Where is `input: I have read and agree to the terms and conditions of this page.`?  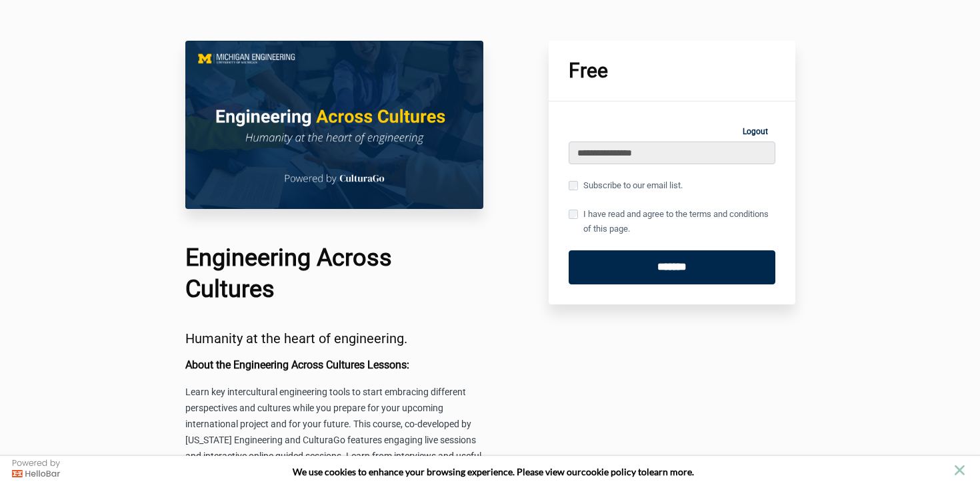
input: I have read and agree to the terms and conditions of this page. is located at coordinates (573, 214).